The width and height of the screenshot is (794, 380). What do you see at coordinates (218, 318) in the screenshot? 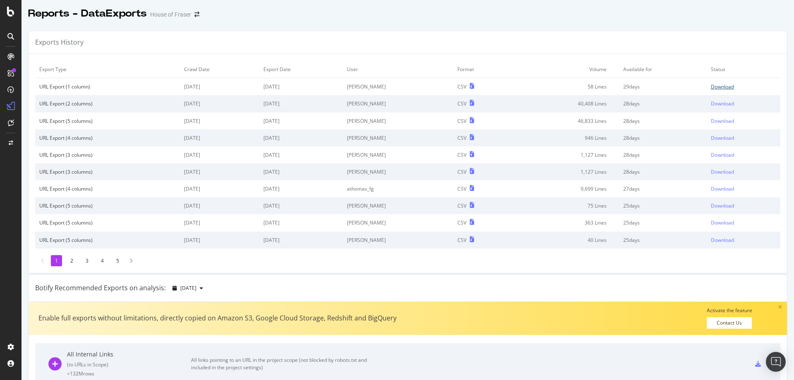
I see `div: Enable full exports without limitations, directly copied on Amazon S3, Google Cloud Storage, Reds...` at bounding box center [218, 318].